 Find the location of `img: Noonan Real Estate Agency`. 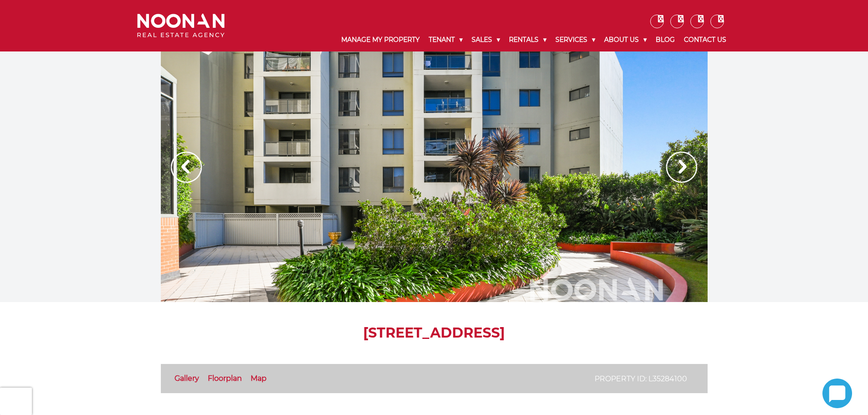

img: Noonan Real Estate Agency is located at coordinates (181, 26).